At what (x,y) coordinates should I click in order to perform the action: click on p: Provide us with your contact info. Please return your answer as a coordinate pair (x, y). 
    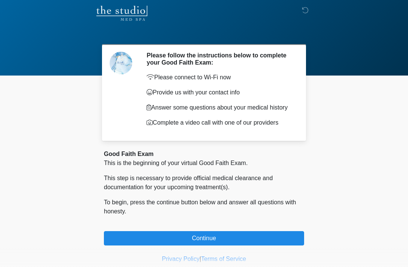
    Looking at the image, I should click on (219, 93).